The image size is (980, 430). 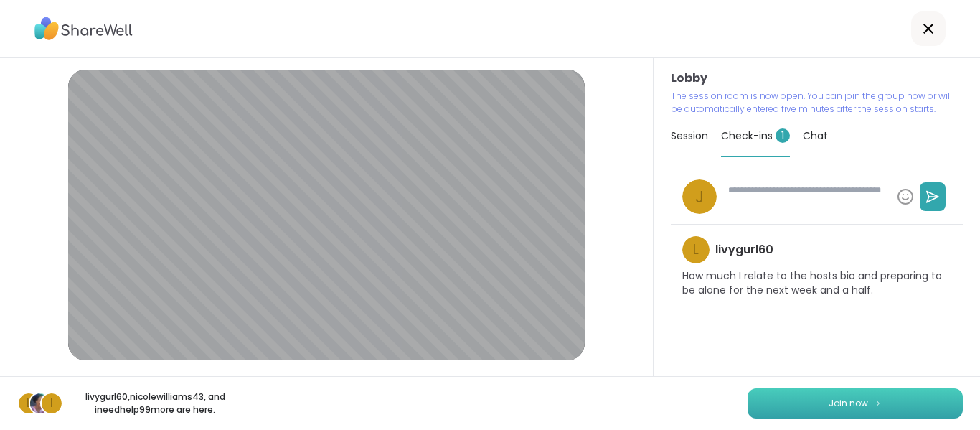 I want to click on img: nicolewilliams43, so click(x=40, y=403).